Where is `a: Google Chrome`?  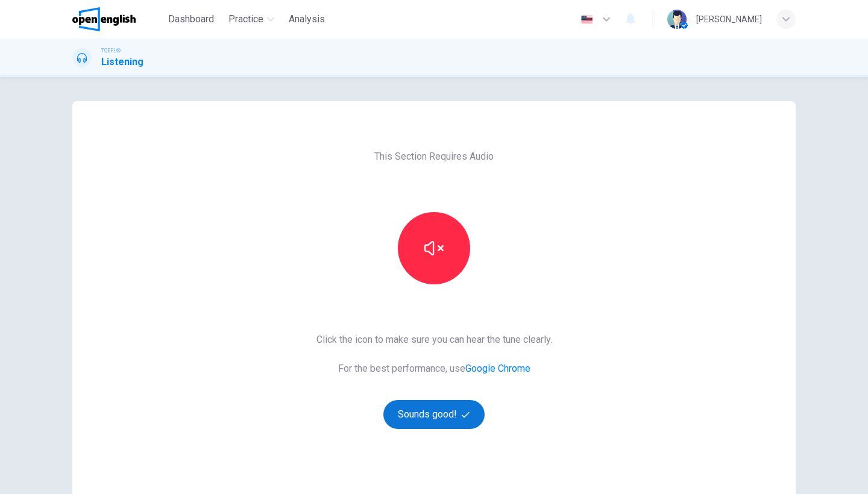
a: Google Chrome is located at coordinates (498, 368).